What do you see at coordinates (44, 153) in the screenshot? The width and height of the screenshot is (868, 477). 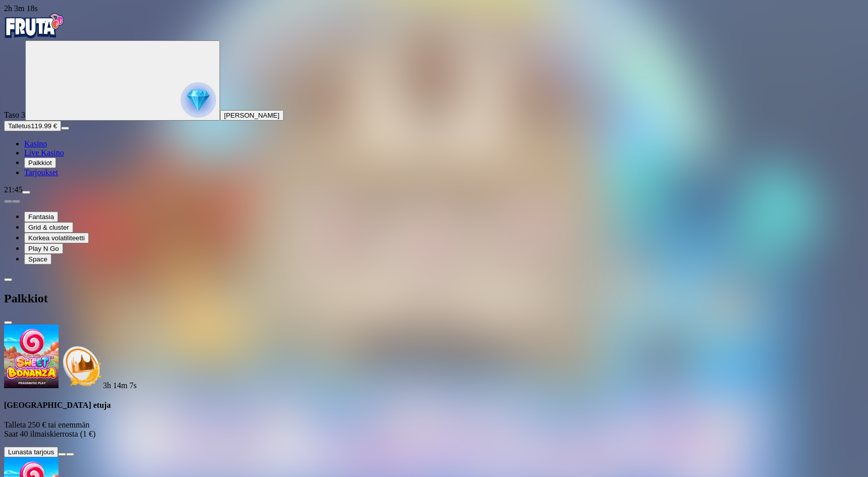 I see `a: Live Kasino` at bounding box center [44, 153].